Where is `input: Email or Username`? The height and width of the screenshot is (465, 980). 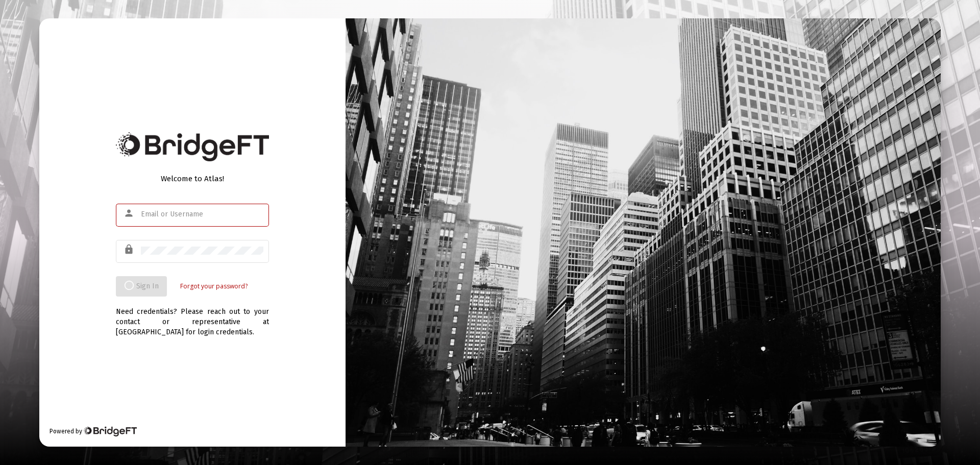
input: Email or Username is located at coordinates (202, 214).